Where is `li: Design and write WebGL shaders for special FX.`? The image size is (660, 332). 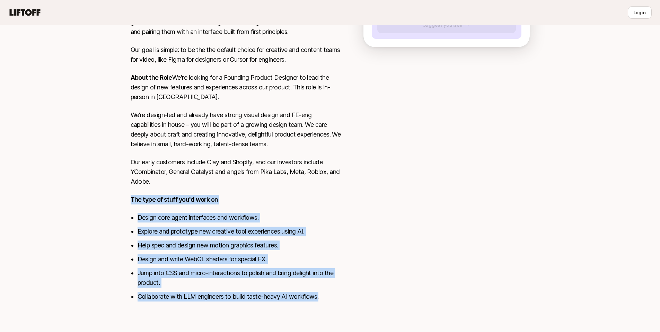 li: Design and write WebGL shaders for special FX. is located at coordinates (239, 259).